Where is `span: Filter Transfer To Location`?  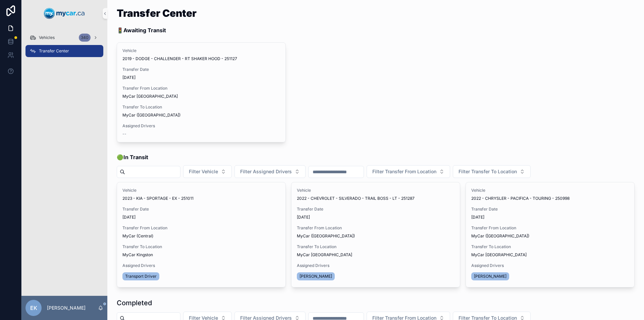
span: Filter Transfer To Location is located at coordinates (488, 172).